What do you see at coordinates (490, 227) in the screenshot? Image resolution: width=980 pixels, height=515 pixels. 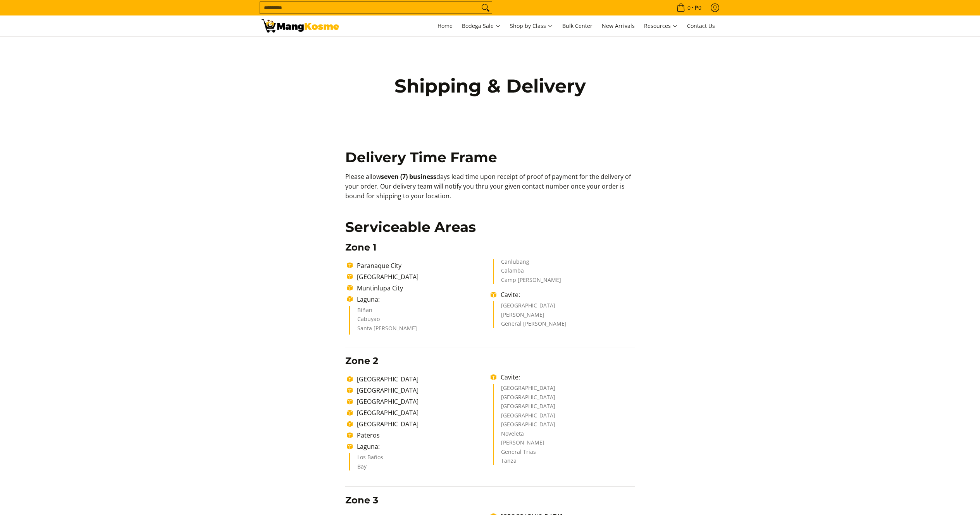 I see `h2: Serviceable Areas` at bounding box center [490, 227].